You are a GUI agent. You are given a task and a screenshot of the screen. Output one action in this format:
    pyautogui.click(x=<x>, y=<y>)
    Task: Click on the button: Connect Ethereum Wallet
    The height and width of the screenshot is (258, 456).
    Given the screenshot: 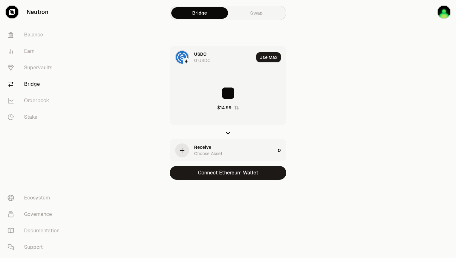 What is the action you would take?
    pyautogui.click(x=228, y=173)
    